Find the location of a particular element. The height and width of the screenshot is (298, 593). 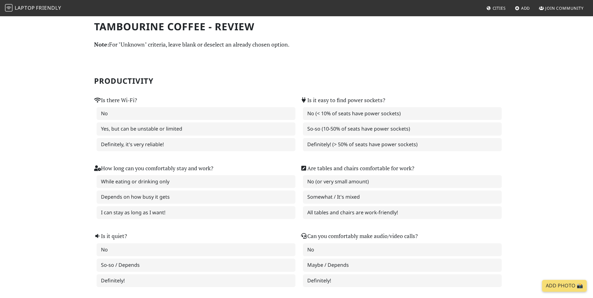

label: Is there Wi-Fi? is located at coordinates (115, 100).